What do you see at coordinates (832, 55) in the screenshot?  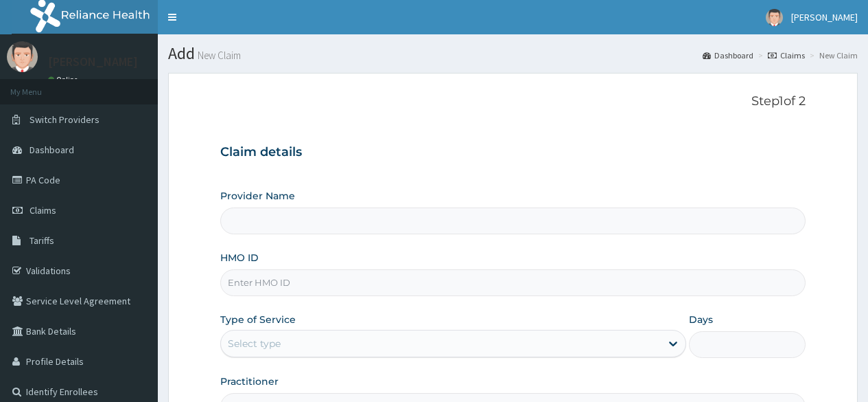 I see `li: New Claim` at bounding box center [832, 55].